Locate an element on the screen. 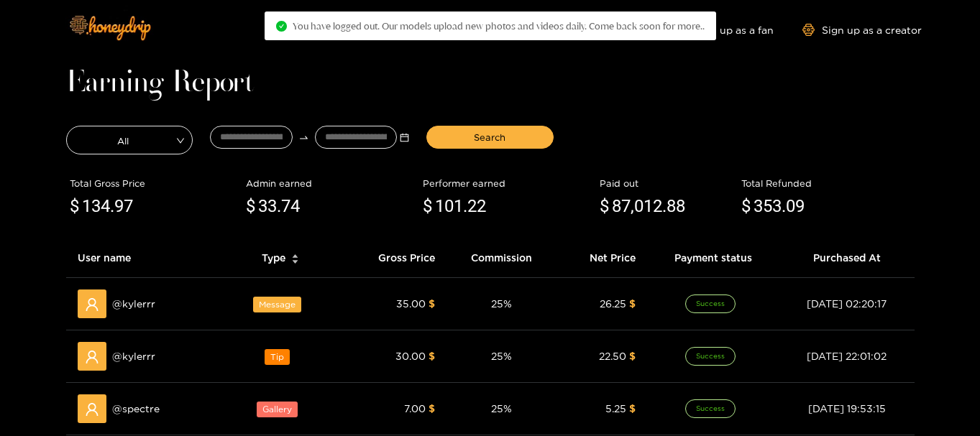 The image size is (980, 436). a: Sign up as a fan is located at coordinates (724, 30).